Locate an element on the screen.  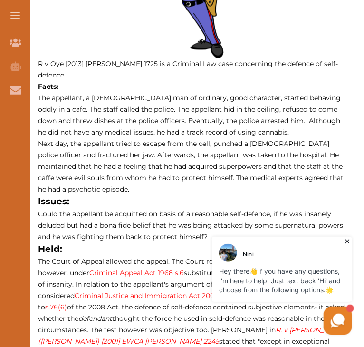
div: Nini is located at coordinates (112, 20).